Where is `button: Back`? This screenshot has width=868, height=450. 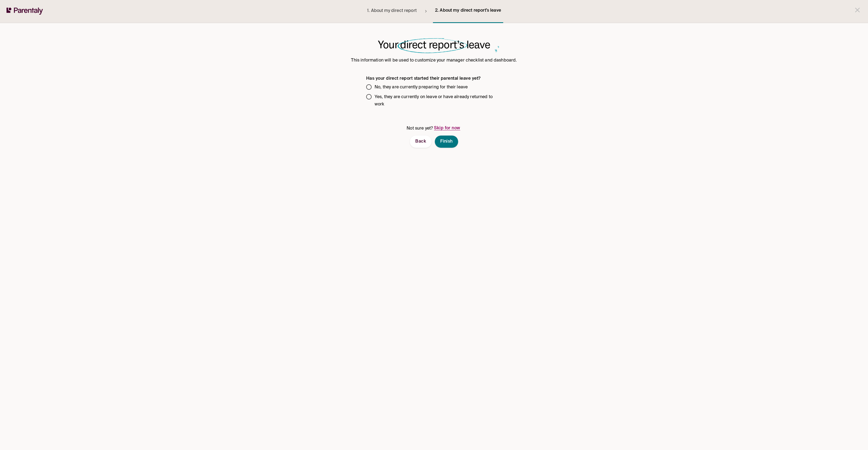 button: Back is located at coordinates (421, 141).